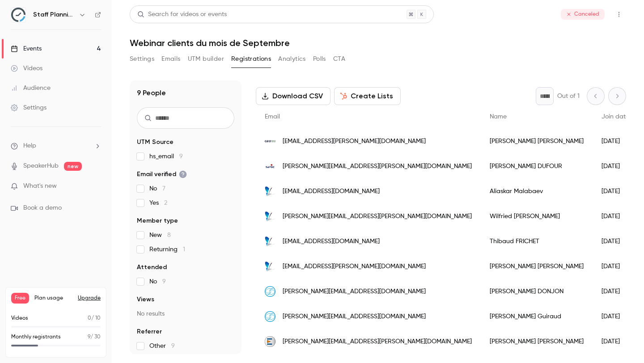  Describe the element at coordinates (537, 242) in the screenshot. I see `div: Thibaud FRICHET` at that location.